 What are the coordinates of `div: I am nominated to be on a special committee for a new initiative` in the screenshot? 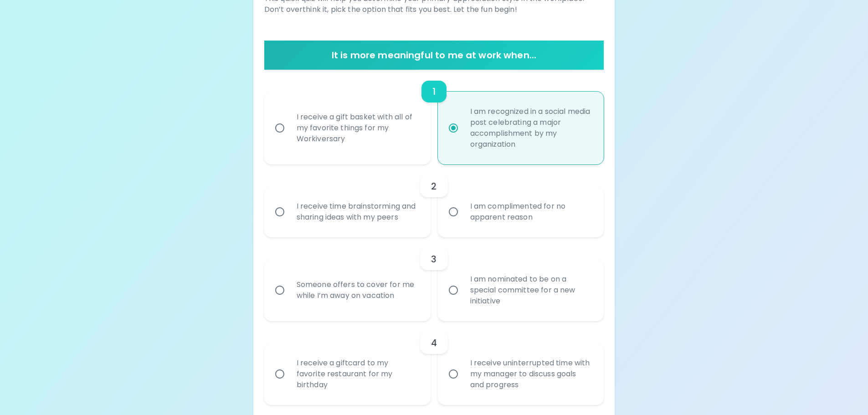 It's located at (531, 290).